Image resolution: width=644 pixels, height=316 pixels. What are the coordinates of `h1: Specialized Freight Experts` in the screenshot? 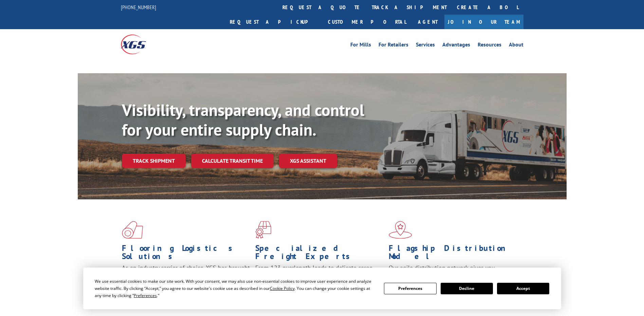 It's located at (319, 254).